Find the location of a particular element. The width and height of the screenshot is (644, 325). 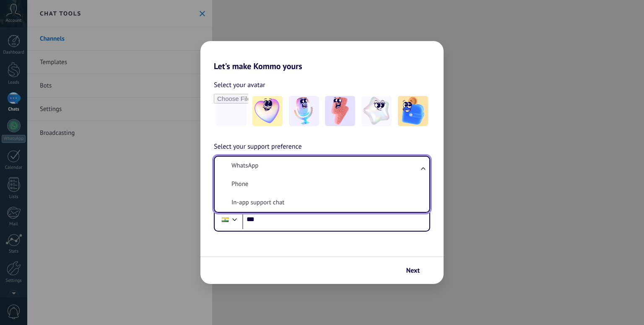

img: -2.jpeg is located at coordinates (304, 111).